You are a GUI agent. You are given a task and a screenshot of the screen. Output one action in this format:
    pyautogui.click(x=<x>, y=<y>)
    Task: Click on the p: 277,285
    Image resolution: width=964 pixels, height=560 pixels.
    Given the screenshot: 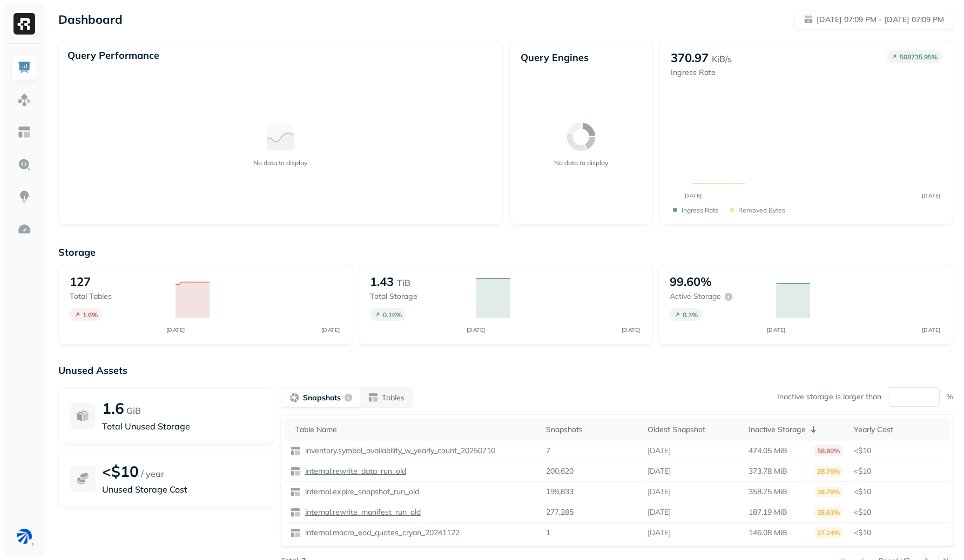 What is the action you would take?
    pyautogui.click(x=559, y=512)
    